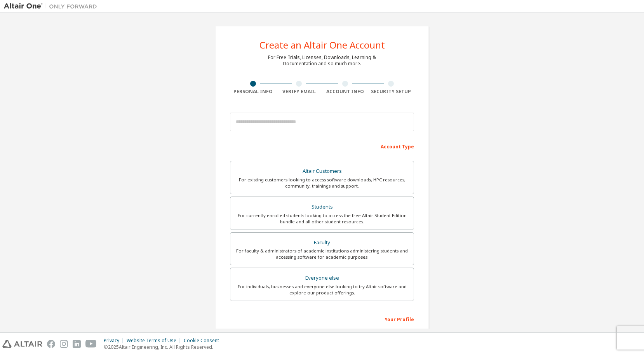 This screenshot has width=644, height=355. What do you see at coordinates (51, 344) in the screenshot?
I see `img: facebook.svg` at bounding box center [51, 344].